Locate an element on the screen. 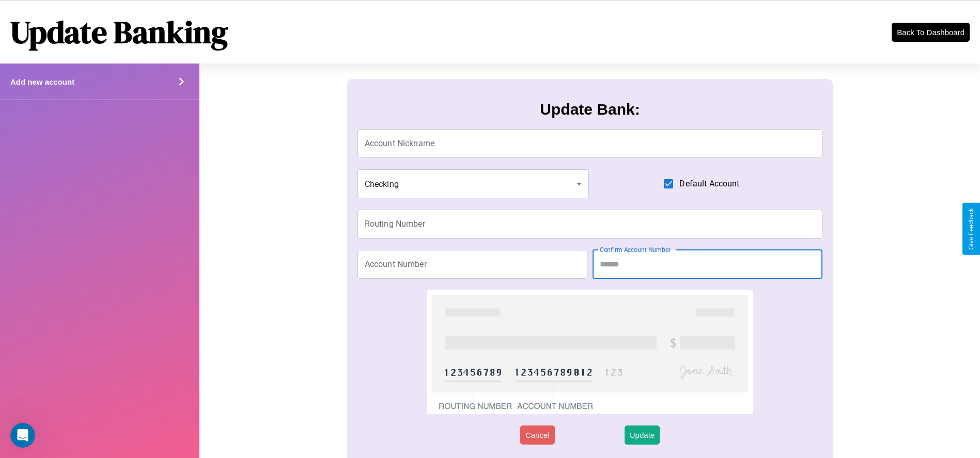 The width and height of the screenshot is (980, 458). div: Give Feedback is located at coordinates (971, 229).